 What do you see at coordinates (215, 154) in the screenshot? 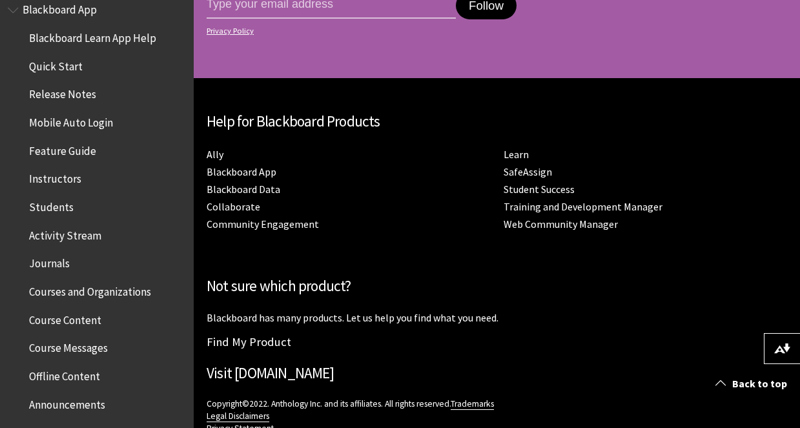
I see `a: Ally` at bounding box center [215, 154].